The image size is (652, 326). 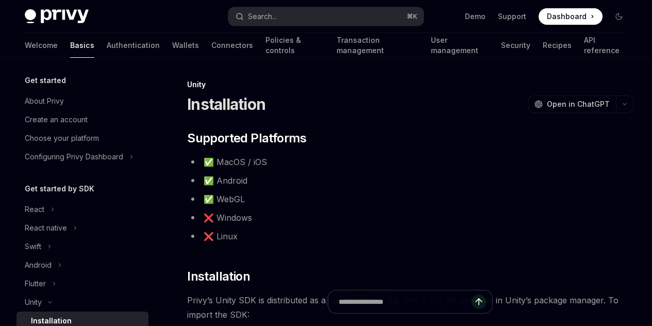 I want to click on button: Toggle dark mode, so click(x=619, y=16).